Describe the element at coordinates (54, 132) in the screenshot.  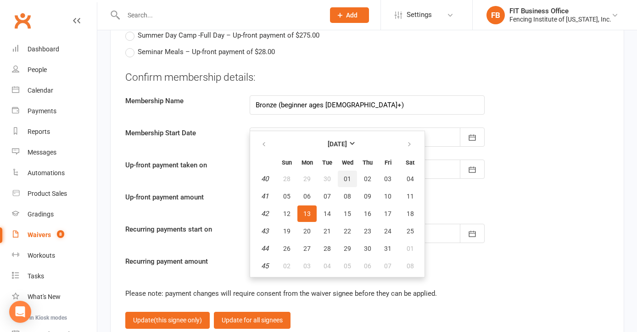
I see `a: Reports` at that location.